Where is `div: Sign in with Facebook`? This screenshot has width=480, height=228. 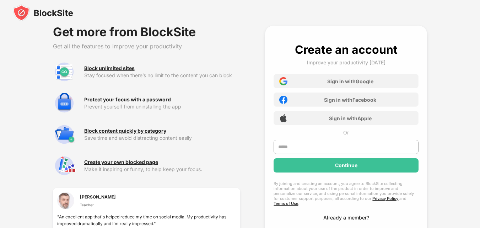 div: Sign in with Facebook is located at coordinates (350, 100).